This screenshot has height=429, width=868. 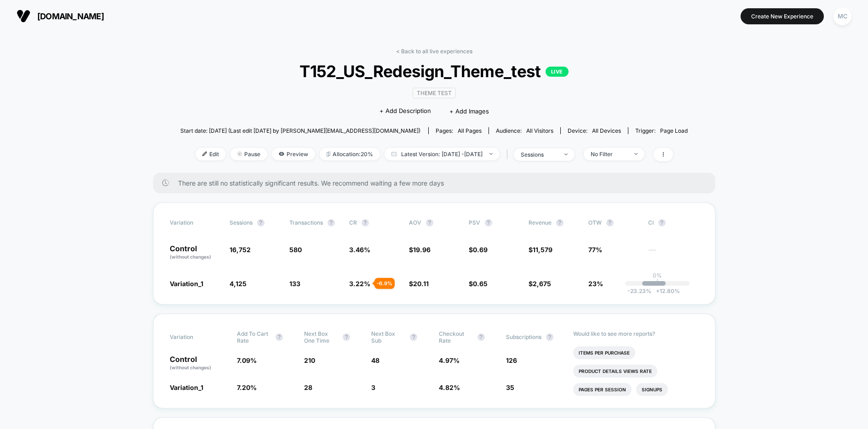 What do you see at coordinates (449, 360) in the screenshot?
I see `span: 4.97 %` at bounding box center [449, 360].